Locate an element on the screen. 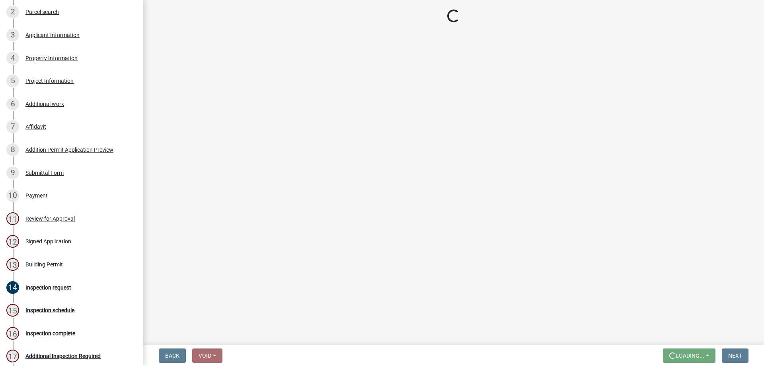  div: Affidavit is located at coordinates (36, 127).